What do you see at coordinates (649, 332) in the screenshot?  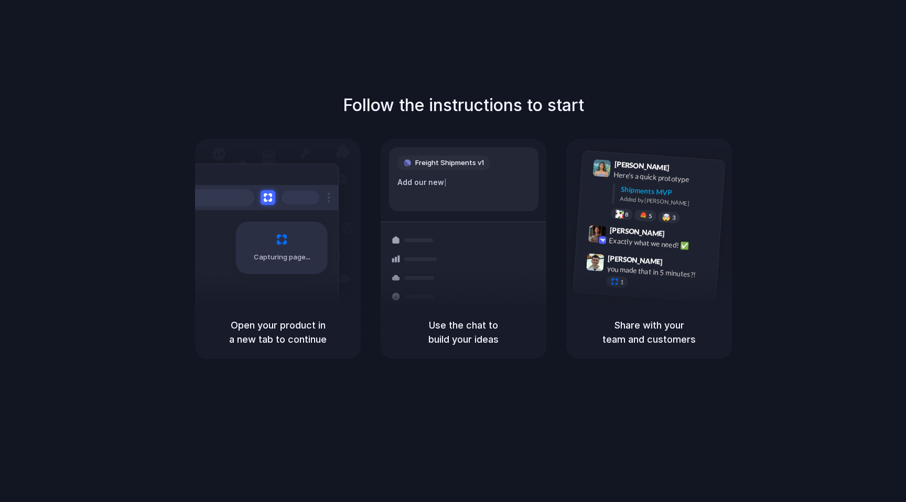 I see `h5: Share with your team and customers` at bounding box center [649, 332].